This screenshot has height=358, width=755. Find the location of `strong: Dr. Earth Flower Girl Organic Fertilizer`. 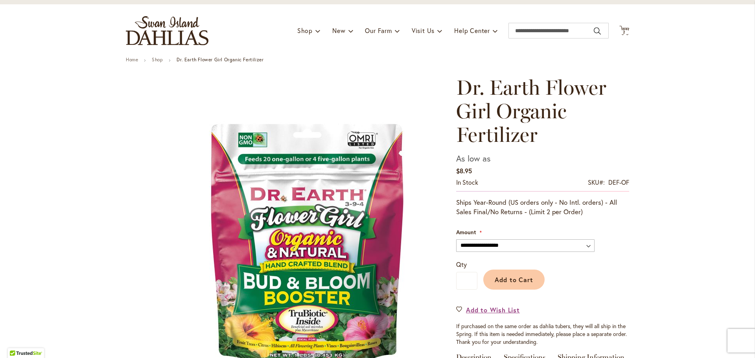

strong: Dr. Earth Flower Girl Organic Fertilizer is located at coordinates (220, 59).